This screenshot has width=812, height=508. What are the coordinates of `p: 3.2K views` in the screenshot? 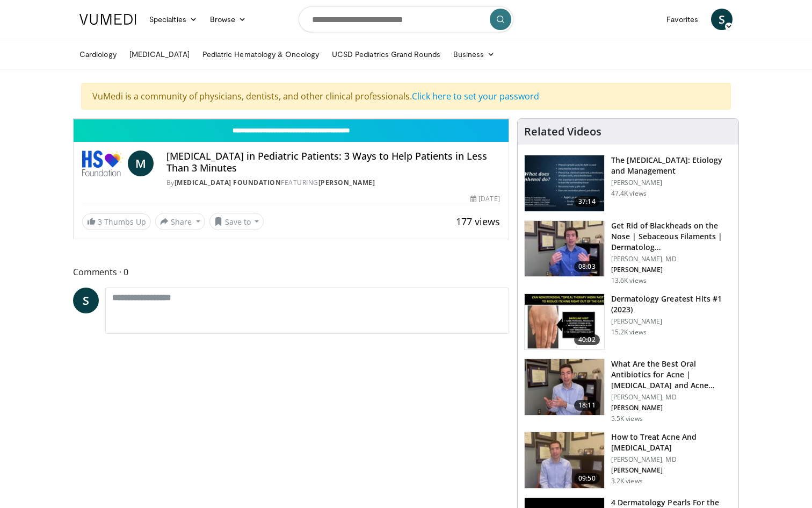 It's located at (627, 481).